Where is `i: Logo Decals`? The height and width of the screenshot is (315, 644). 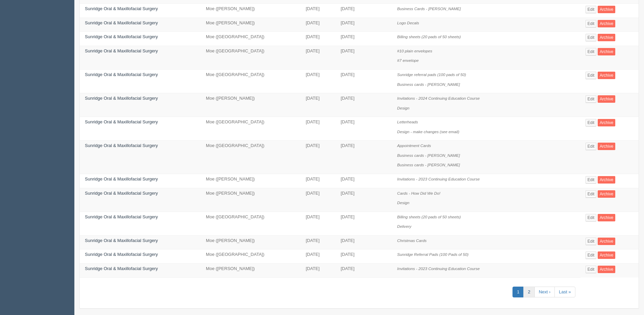 i: Logo Decals is located at coordinates (408, 23).